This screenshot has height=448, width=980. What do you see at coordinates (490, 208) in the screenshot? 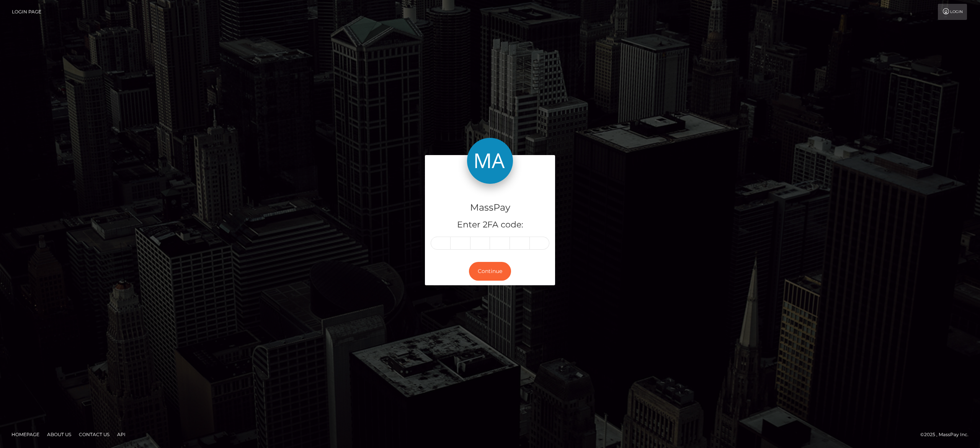
I see `h4: MassPay` at bounding box center [490, 208].